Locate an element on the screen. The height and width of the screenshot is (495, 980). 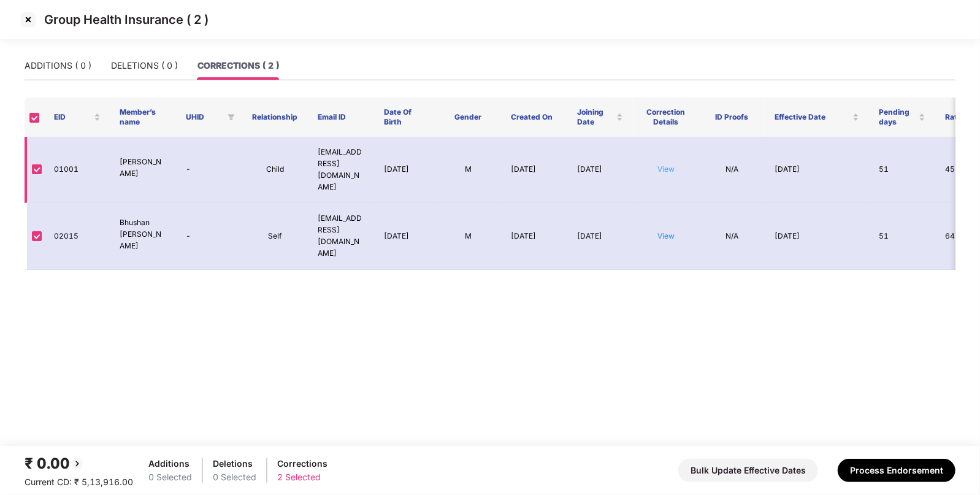
div: Deletions is located at coordinates (235, 464).